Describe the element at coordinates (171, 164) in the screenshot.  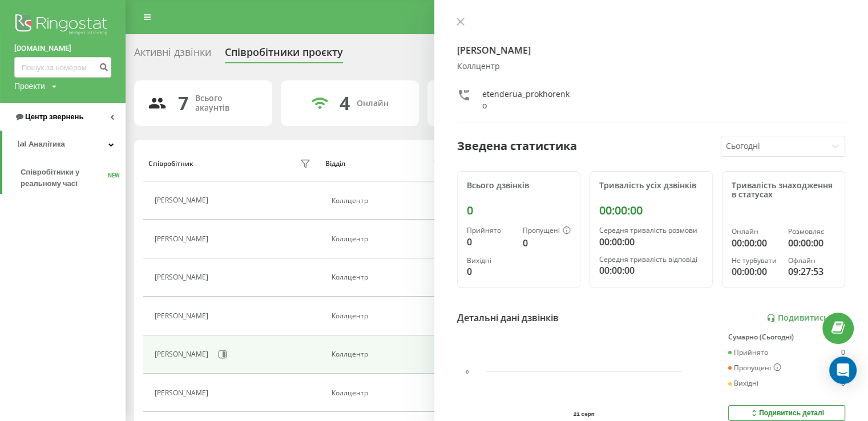
I see `div: Співробітник` at that location.